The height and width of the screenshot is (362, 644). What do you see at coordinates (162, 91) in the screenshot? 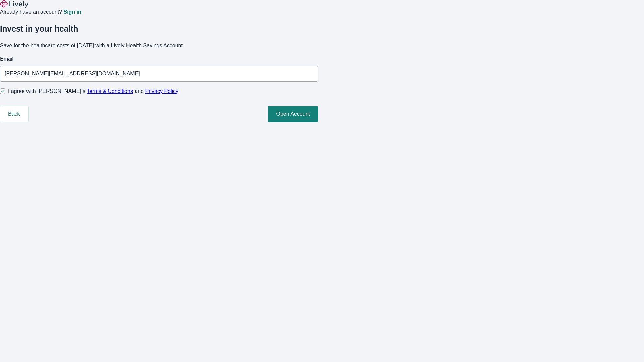
I see `a: Privacy Policy` at bounding box center [162, 91].